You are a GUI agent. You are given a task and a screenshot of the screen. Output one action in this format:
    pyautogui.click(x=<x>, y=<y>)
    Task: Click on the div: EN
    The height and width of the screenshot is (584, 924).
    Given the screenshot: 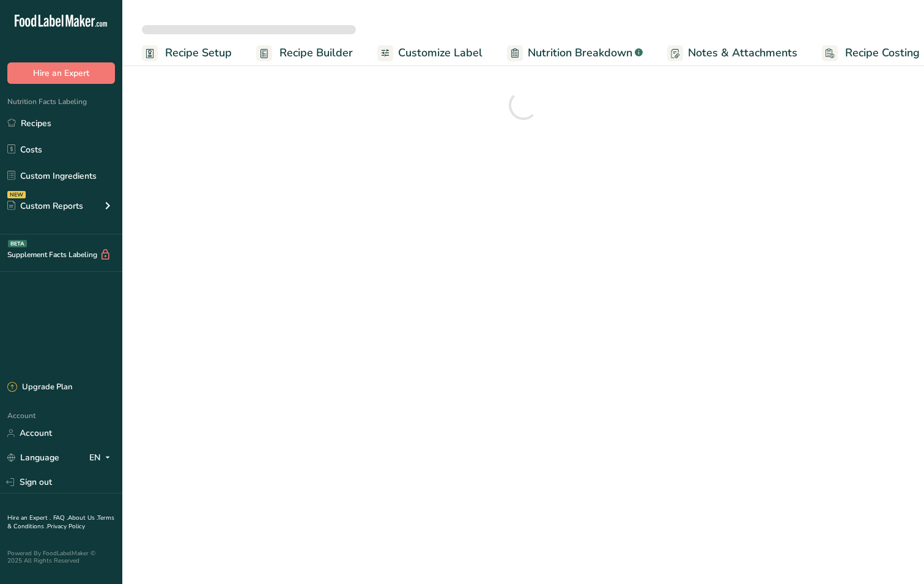 What is the action you would take?
    pyautogui.click(x=102, y=458)
    